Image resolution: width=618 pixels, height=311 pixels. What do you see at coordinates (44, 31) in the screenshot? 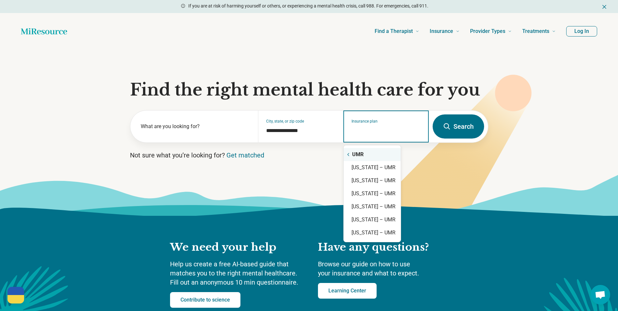
I see `a: Home page` at bounding box center [44, 31].